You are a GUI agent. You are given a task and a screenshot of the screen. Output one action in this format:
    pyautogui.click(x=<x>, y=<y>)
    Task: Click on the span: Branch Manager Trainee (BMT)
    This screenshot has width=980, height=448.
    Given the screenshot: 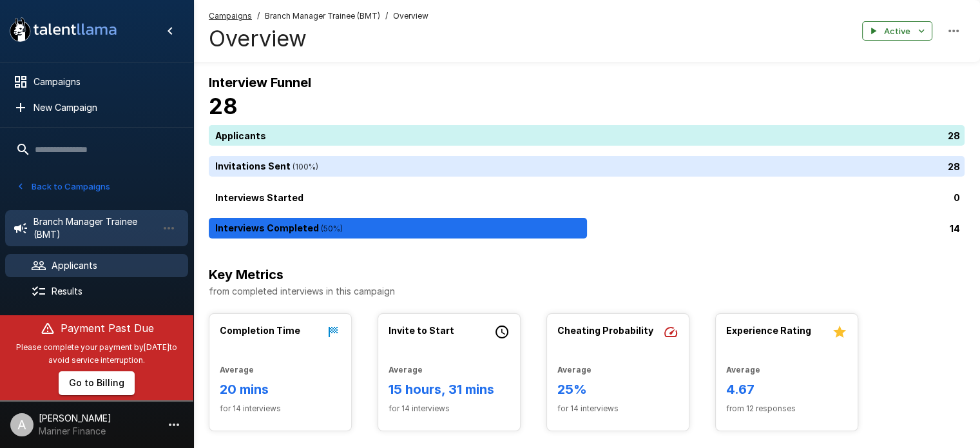 What is the action you would take?
    pyautogui.click(x=322, y=16)
    